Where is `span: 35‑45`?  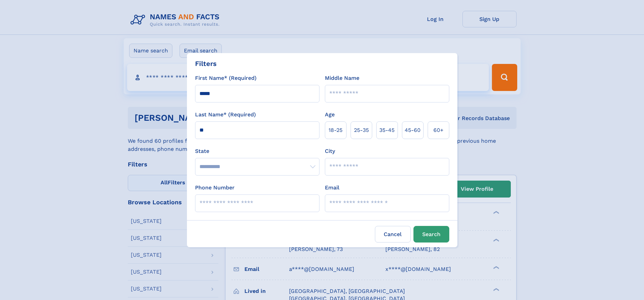 span: 35‑45 is located at coordinates (387, 130).